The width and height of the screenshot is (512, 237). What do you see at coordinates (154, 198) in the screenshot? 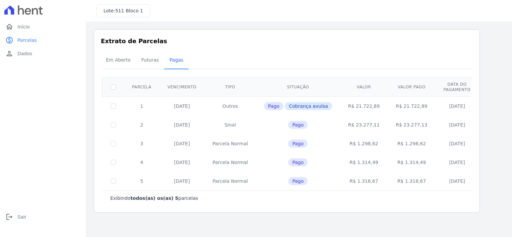
I see `p: Exibindo parcelas` at bounding box center [154, 198].